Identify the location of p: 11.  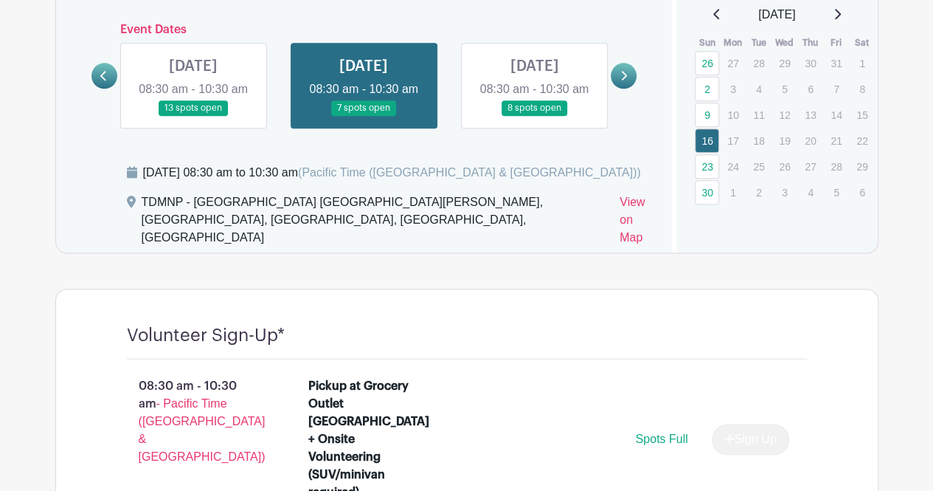
(758, 114).